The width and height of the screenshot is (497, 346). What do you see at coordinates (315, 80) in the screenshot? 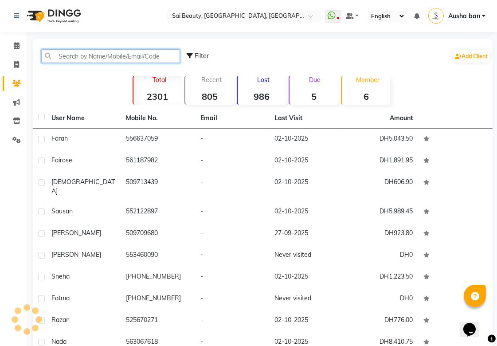
I see `p: Due` at bounding box center [315, 80].